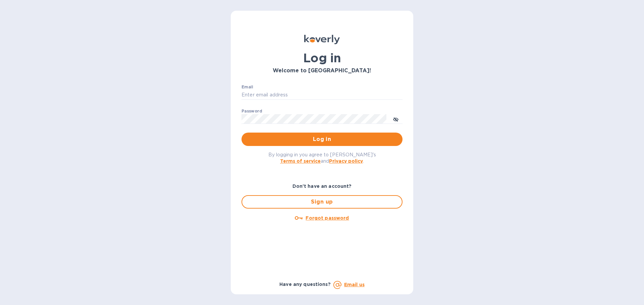 This screenshot has height=305, width=644. Describe the element at coordinates (346, 161) in the screenshot. I see `a: Privacy policy` at that location.